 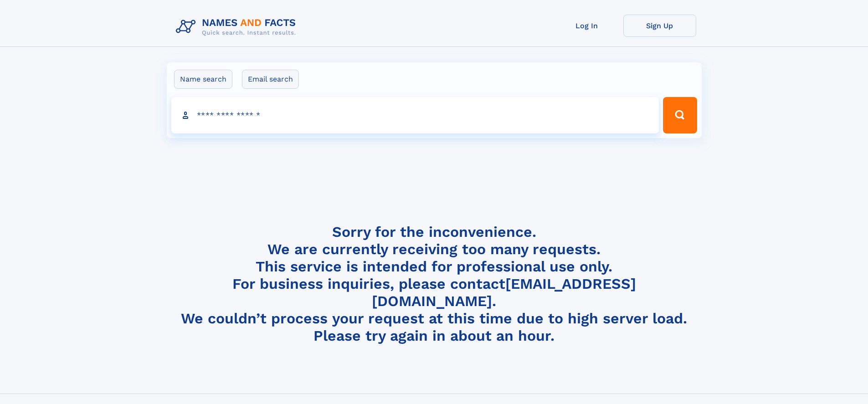 I want to click on label: Email search, so click(x=270, y=79).